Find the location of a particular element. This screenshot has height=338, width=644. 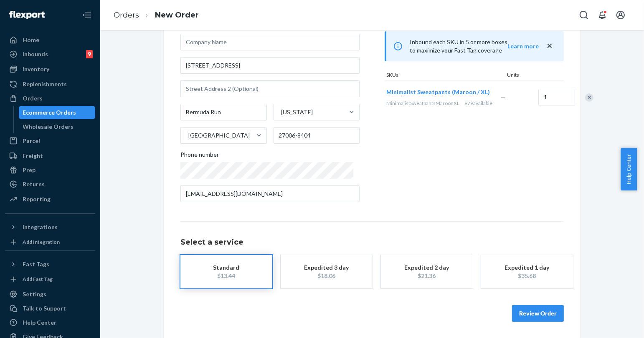

div: Home is located at coordinates (31, 40).